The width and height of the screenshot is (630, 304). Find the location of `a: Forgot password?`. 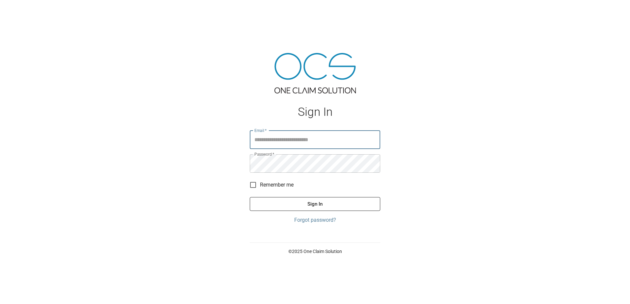

a: Forgot password? is located at coordinates (315, 220).